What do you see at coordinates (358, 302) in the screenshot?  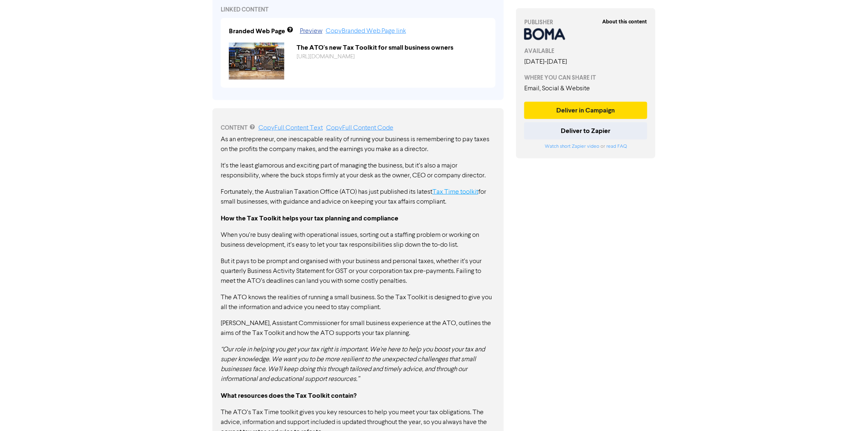 I see `p: The ATO knows the realities of running a small business. So the Tax Toolkit is designed to give y...` at bounding box center [358, 302].